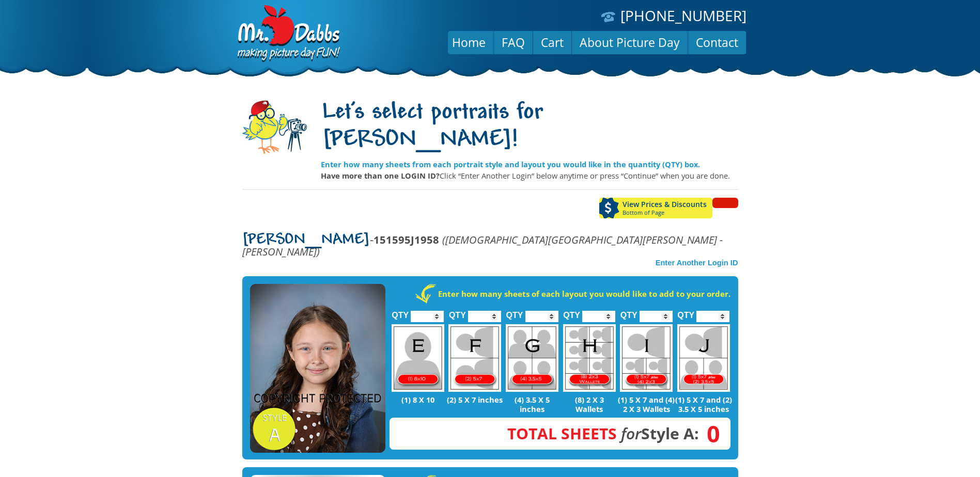 The width and height of the screenshot is (980, 477). Describe the element at coordinates (589, 404) in the screenshot. I see `p: (8) 2 X 3 Wallets` at that location.